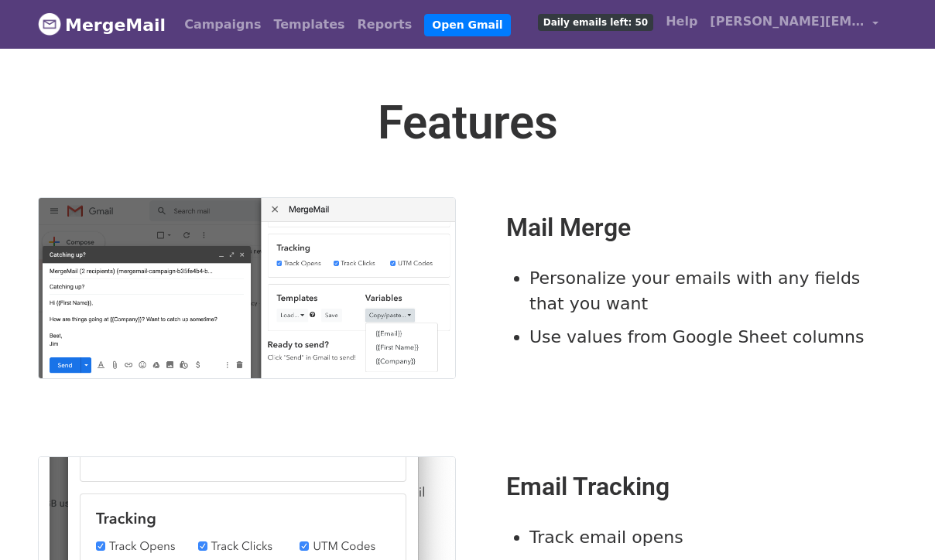 The width and height of the screenshot is (935, 560). What do you see at coordinates (222, 25) in the screenshot?
I see `a: Campaigns` at bounding box center [222, 25].